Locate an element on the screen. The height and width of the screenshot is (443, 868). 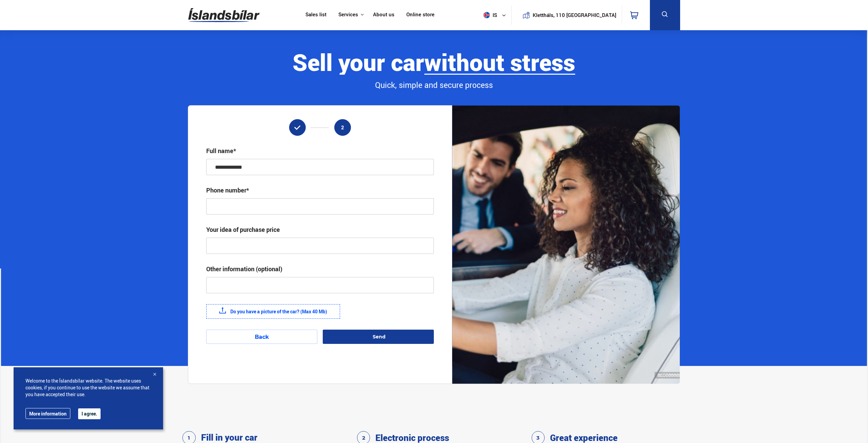
font: Send is located at coordinates (379, 337).